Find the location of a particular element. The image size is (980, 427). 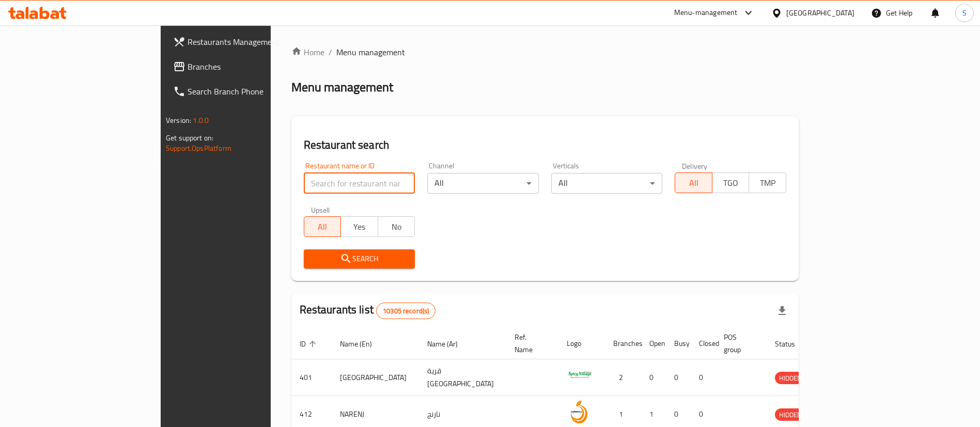

span: S is located at coordinates (964, 13).